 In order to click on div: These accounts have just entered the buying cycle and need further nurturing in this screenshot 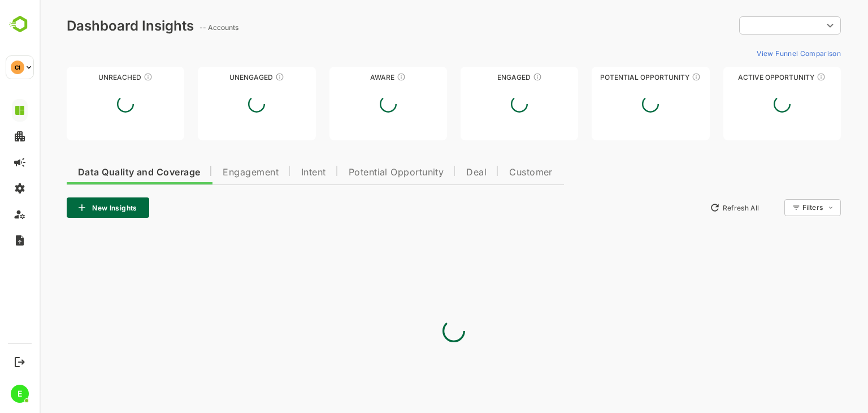, I will do `click(362, 77)`.